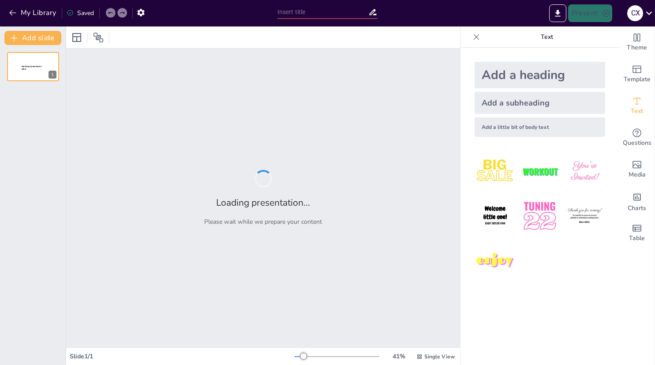 This screenshot has width=655, height=365. Describe the element at coordinates (590, 13) in the screenshot. I see `button: Present` at that location.